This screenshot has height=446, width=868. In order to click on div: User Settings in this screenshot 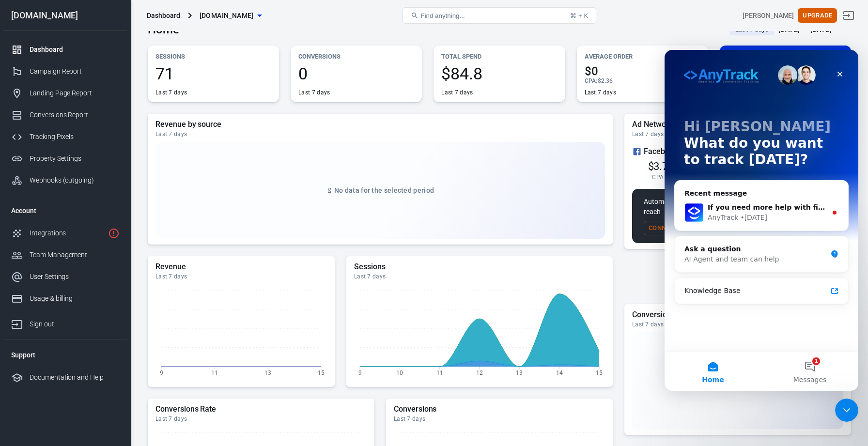, I will do `click(75, 276)`.